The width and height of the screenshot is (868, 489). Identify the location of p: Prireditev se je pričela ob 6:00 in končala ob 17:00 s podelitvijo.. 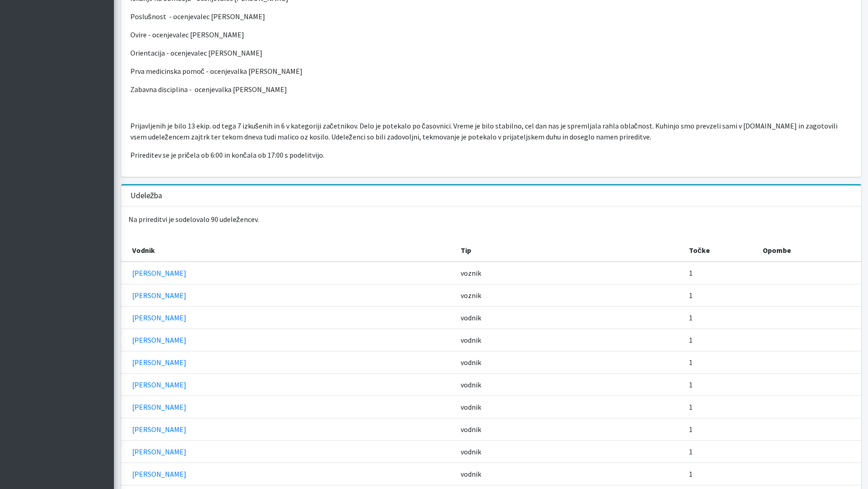
(492, 155).